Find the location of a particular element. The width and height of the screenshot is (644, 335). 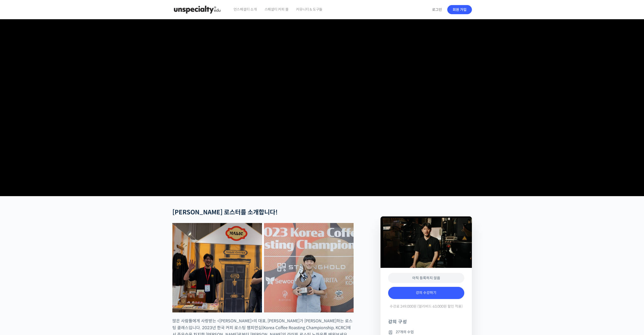

a: 회원 가입 is located at coordinates (459, 10).